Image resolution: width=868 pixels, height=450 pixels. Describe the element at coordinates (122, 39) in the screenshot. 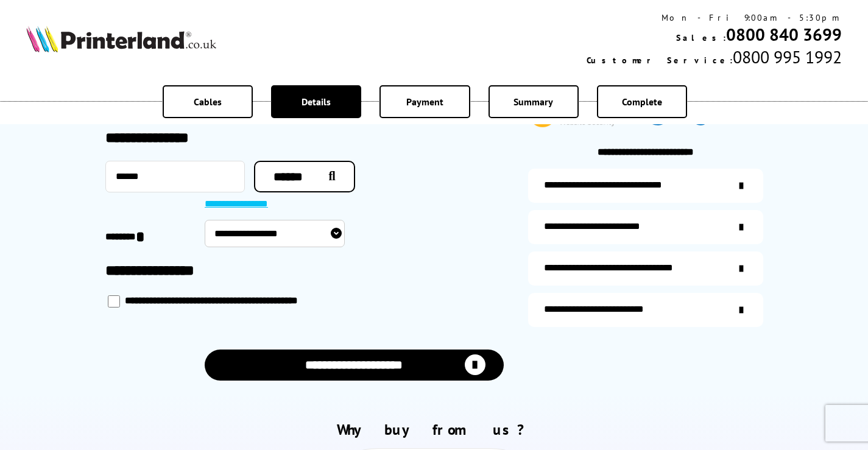

I see `img: Printerland Logo` at that location.